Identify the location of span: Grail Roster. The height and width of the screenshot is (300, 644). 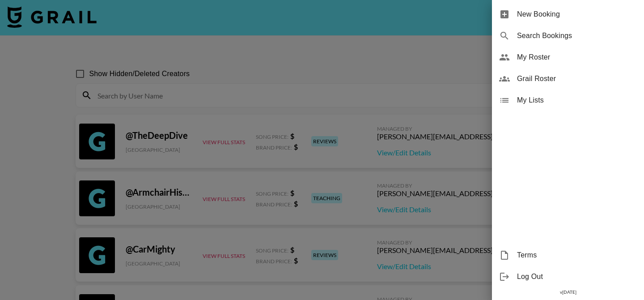
(577, 79).